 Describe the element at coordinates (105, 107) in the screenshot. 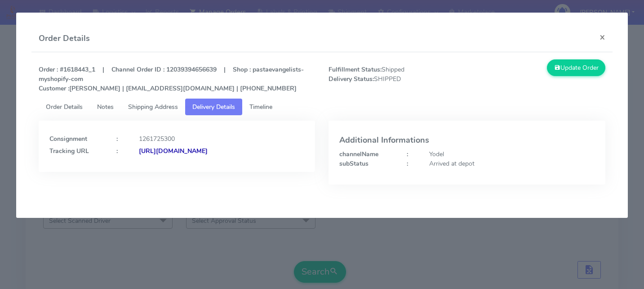

I see `span: Notes` at that location.